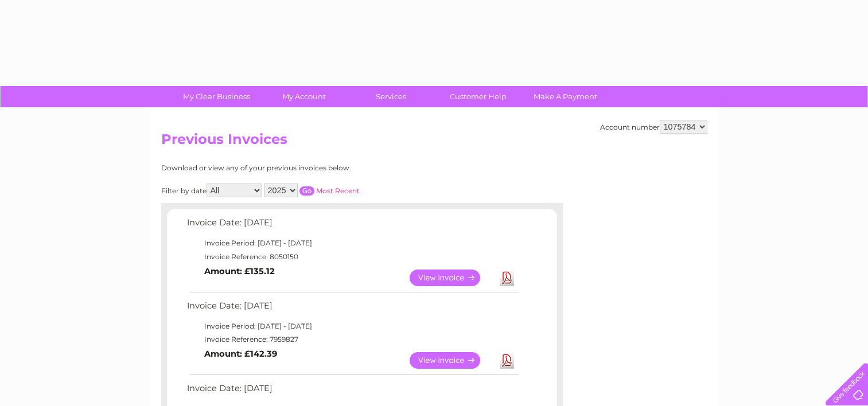  What do you see at coordinates (351, 340) in the screenshot?
I see `td: Invoice Reference: 7959827` at bounding box center [351, 340].